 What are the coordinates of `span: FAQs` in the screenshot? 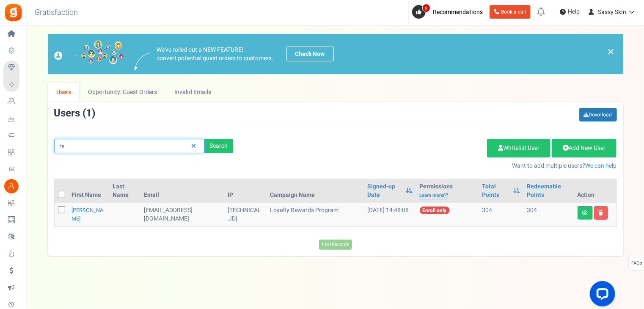 It's located at (637, 263).